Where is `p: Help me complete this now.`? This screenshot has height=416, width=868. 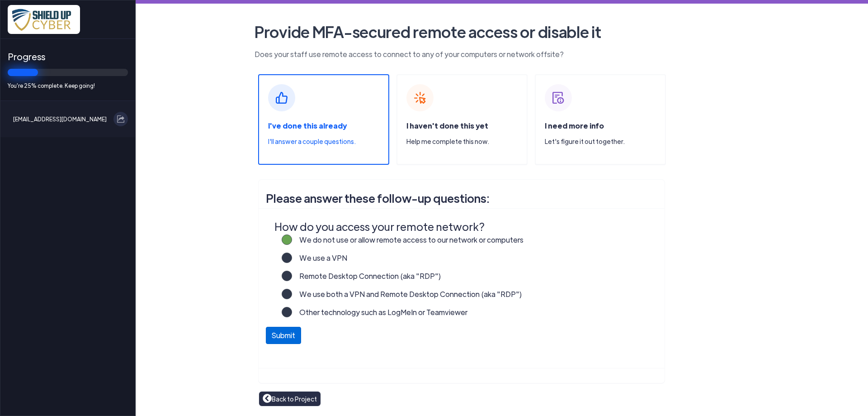 p: Help me complete this now. is located at coordinates (466, 141).